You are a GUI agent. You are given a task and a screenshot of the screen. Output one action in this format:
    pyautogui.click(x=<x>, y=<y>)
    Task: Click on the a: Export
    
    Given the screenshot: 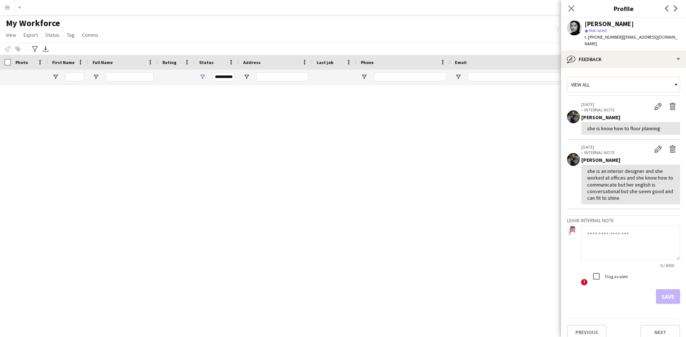 What is the action you would take?
    pyautogui.click(x=31, y=35)
    